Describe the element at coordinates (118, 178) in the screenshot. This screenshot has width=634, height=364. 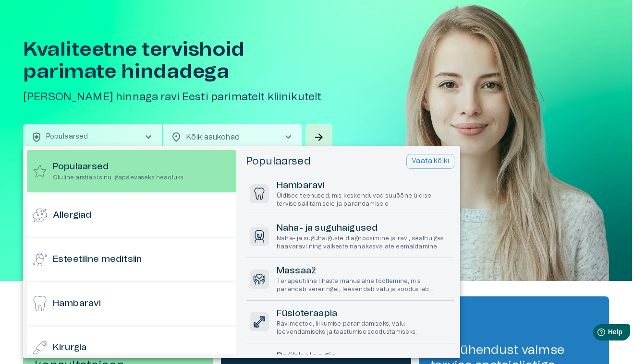
I see `p: Oluline arstiabi sinu igapäevaseks heaoluks` at that location.